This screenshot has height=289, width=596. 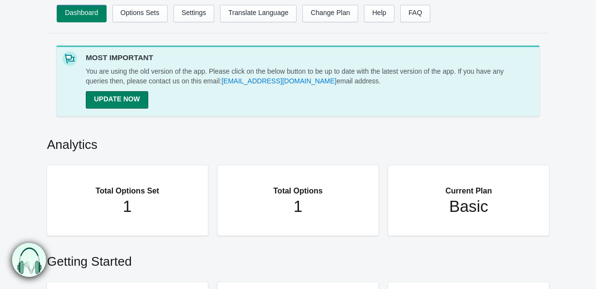 What do you see at coordinates (29, 260) in the screenshot?
I see `img: bxm.png` at bounding box center [29, 260].